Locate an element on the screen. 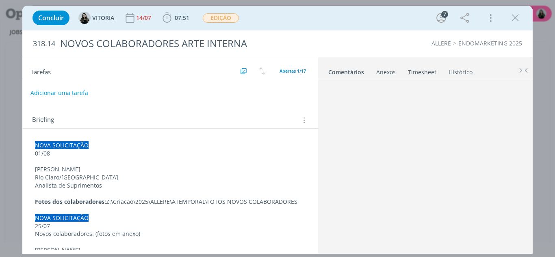  div: NOVOS COLABORADORES ARTE INTERNA is located at coordinates (186, 44).